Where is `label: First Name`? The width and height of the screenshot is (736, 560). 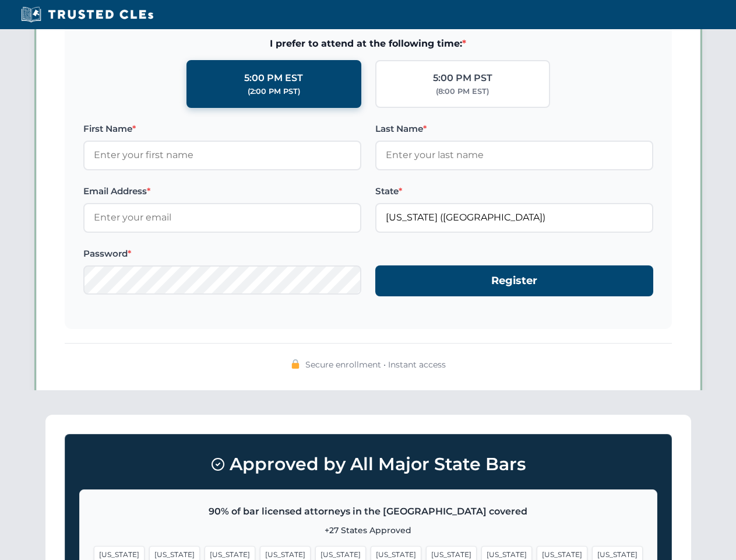 label: First Name is located at coordinates (222, 129).